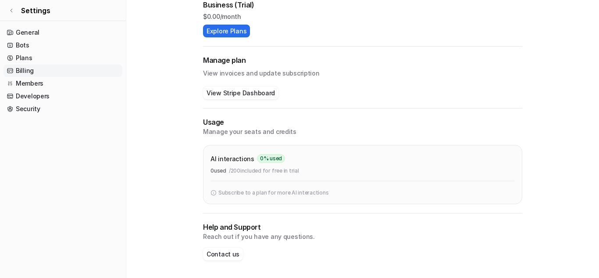 This screenshot has height=278, width=599. What do you see at coordinates (363, 60) in the screenshot?
I see `h2: Manage plan` at bounding box center [363, 60].